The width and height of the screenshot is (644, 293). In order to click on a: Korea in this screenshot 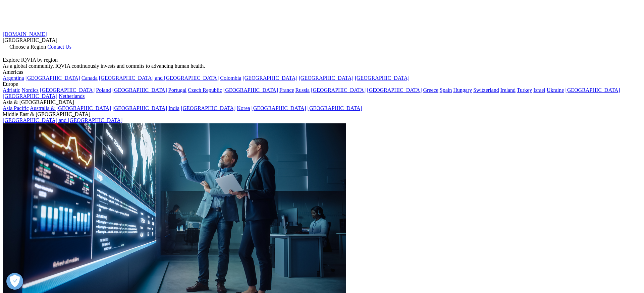, I will do `click(243, 108)`.